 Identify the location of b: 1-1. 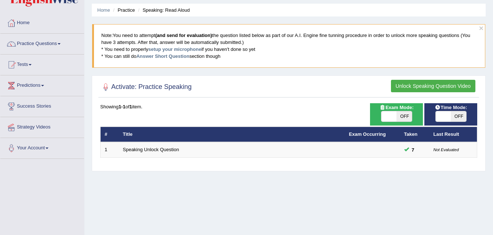
(122, 107).